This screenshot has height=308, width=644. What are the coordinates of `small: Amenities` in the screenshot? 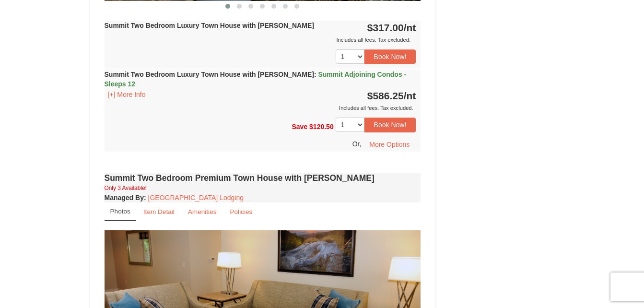 It's located at (203, 211).